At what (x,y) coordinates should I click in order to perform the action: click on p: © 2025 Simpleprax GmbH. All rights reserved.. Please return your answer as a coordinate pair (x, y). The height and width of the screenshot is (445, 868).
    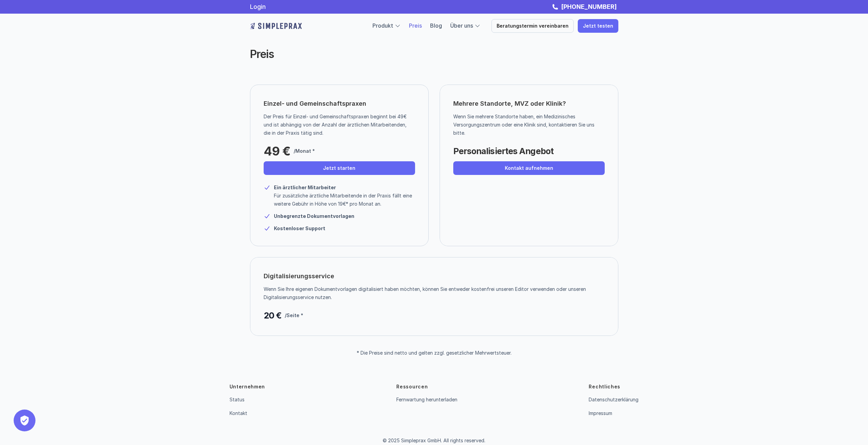
    Looking at the image, I should click on (434, 440).